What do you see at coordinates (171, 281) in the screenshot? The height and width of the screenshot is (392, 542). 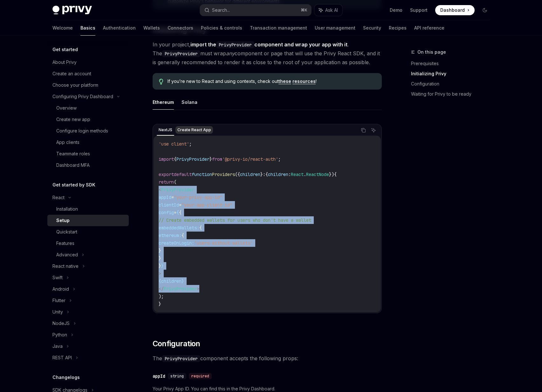 I see `span: children` at bounding box center [171, 281].